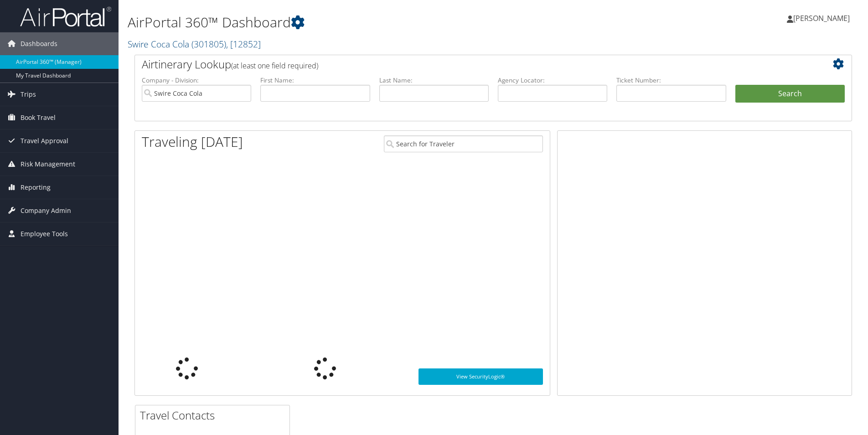 The width and height of the screenshot is (868, 435). Describe the element at coordinates (209, 44) in the screenshot. I see `span: ( 301805 )` at that location.